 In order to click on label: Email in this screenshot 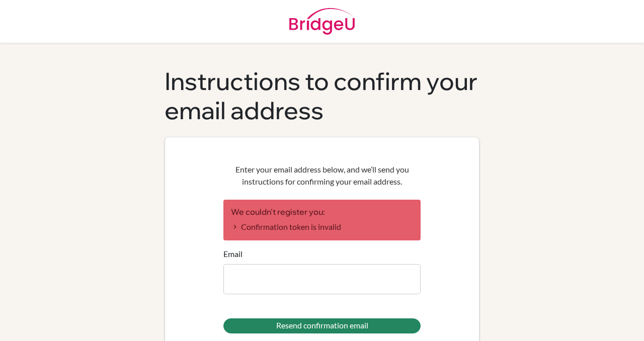, I will do `click(233, 254)`.